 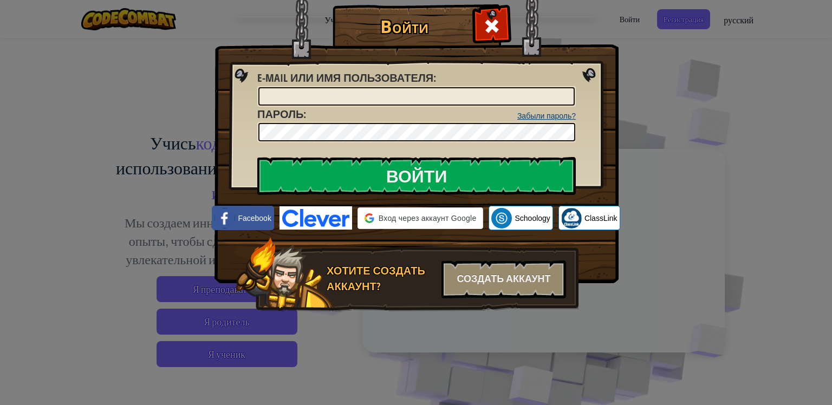 What do you see at coordinates (420, 218) in the screenshot?
I see `div: Вход через аккаунт Google` at bounding box center [420, 218].